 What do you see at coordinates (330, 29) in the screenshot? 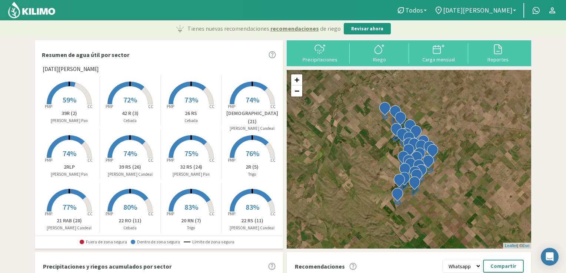
I see `span: de riego` at bounding box center [330, 29].